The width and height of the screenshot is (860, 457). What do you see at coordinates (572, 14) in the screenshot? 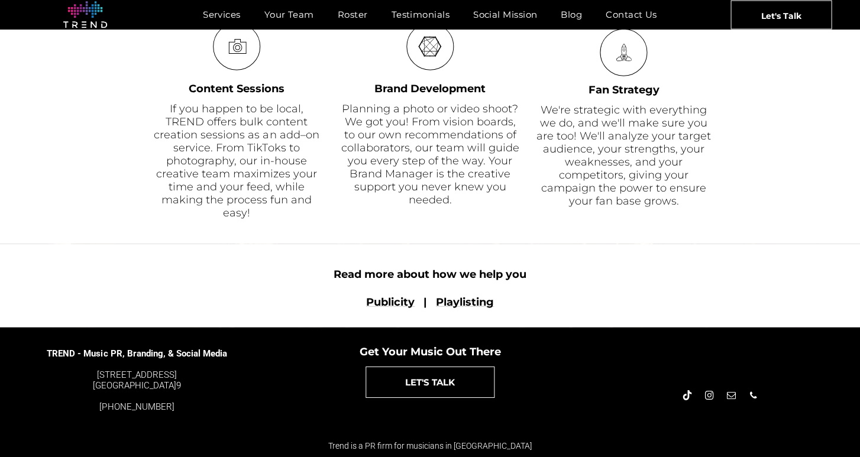
I see `a: Blog` at bounding box center [572, 14].